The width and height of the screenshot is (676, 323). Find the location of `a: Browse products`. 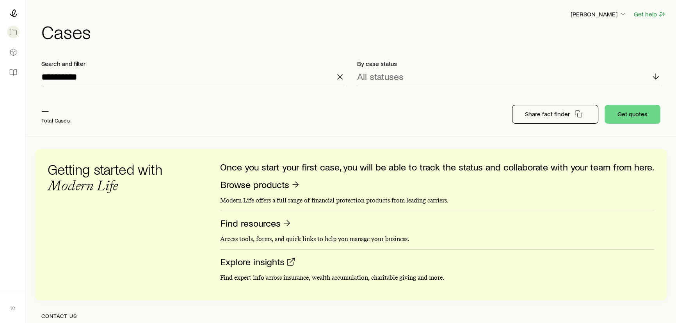

a: Browse products is located at coordinates (260, 185).